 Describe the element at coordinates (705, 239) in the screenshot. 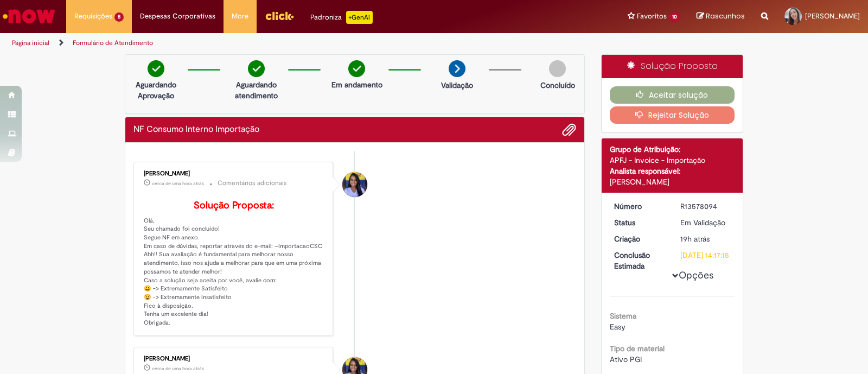

I see `div: 29/09/2025 16:17:13` at that location.